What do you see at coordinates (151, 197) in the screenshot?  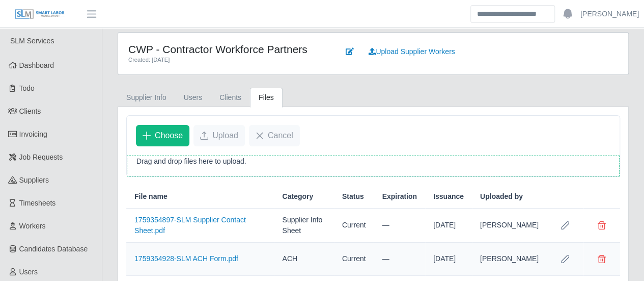 I see `span: File name` at bounding box center [151, 197].